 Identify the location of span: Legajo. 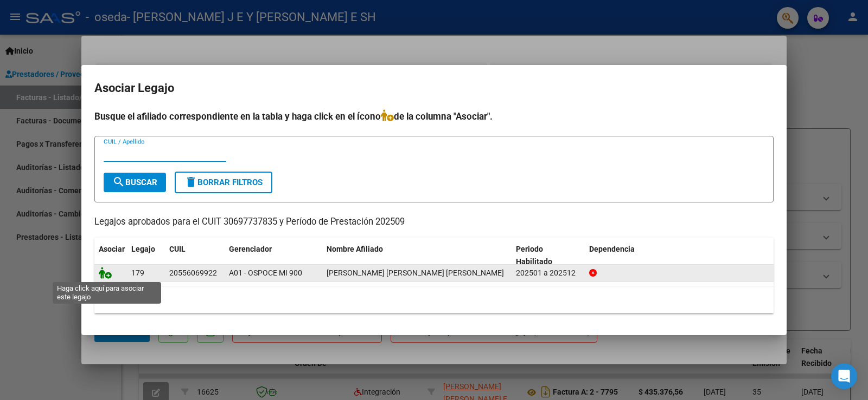
(144, 249).